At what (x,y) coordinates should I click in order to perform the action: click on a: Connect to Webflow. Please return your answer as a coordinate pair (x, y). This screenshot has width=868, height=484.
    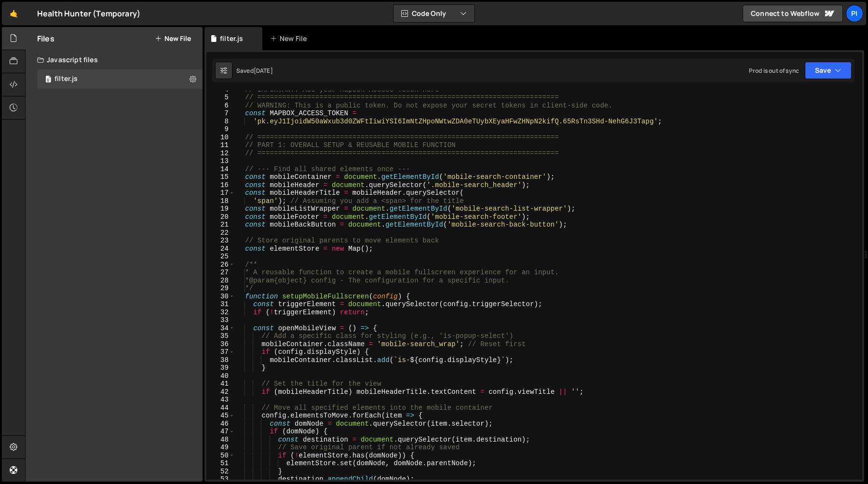
    Looking at the image, I should click on (793, 14).